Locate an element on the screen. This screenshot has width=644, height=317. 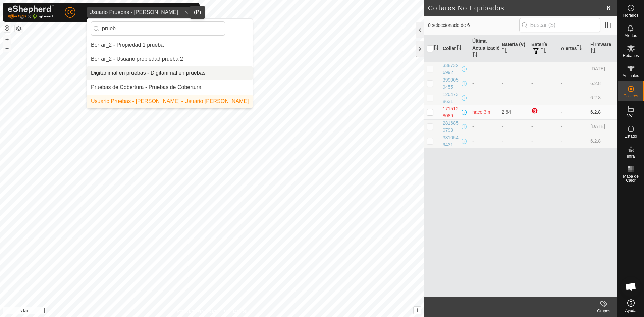
li: Propiedad 1 prueba is located at coordinates (170, 45).